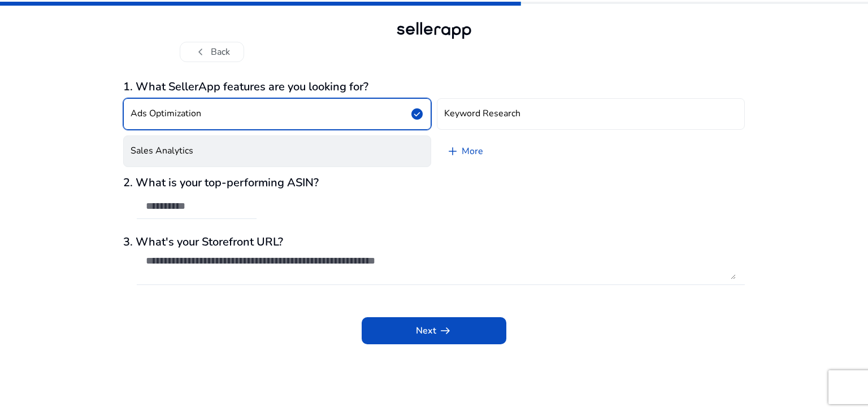  What do you see at coordinates (482, 113) in the screenshot?
I see `h4: Keyword Research` at bounding box center [482, 113].